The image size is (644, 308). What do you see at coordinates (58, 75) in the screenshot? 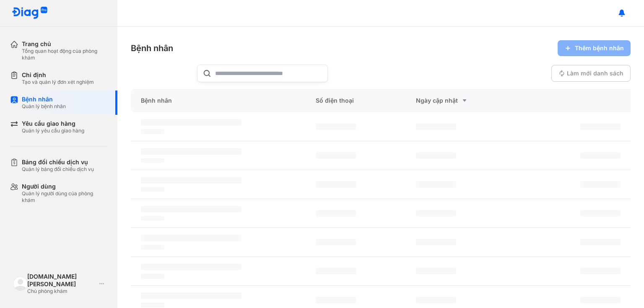
I see `div: Chỉ định` at bounding box center [58, 75].